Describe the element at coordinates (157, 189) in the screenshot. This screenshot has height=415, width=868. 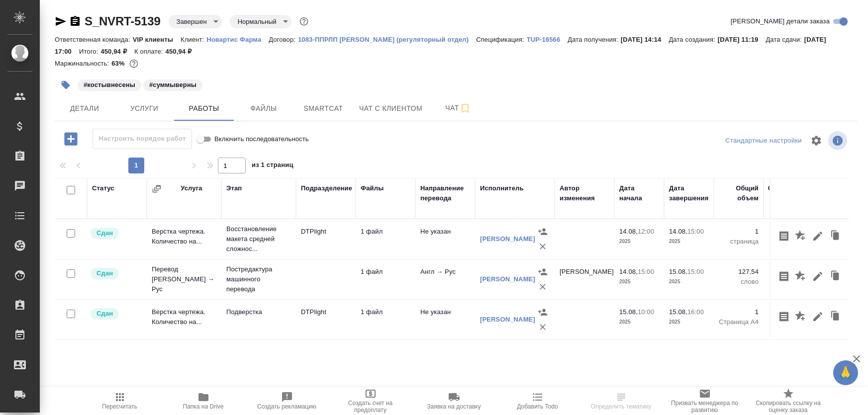
I see `button: Сгруппировать` at that location.